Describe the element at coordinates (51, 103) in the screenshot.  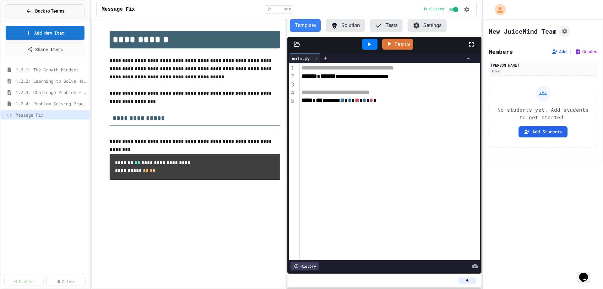
I see `span: 1.2.4: Problem Solving Practice` at that location.